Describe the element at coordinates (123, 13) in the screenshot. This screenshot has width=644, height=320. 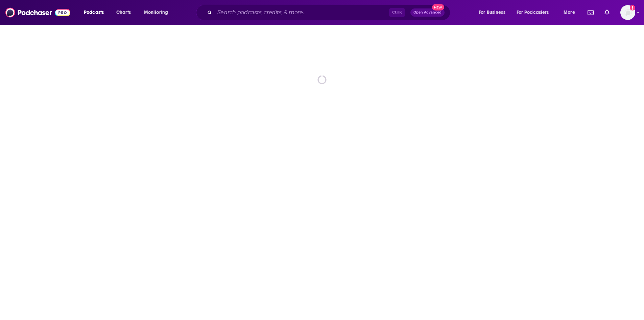
I see `a: Charts` at that location.